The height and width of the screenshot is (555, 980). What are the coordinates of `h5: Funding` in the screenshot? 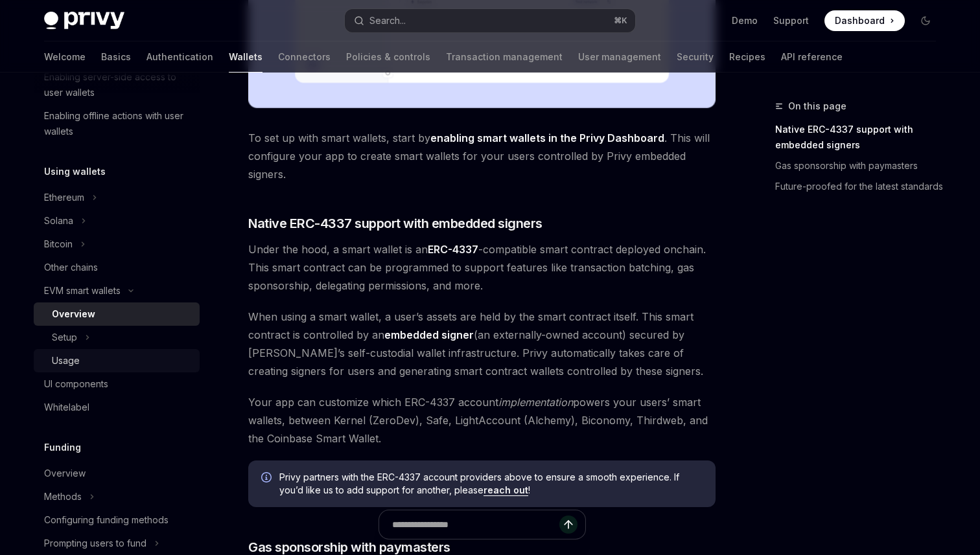 It's located at (62, 447).